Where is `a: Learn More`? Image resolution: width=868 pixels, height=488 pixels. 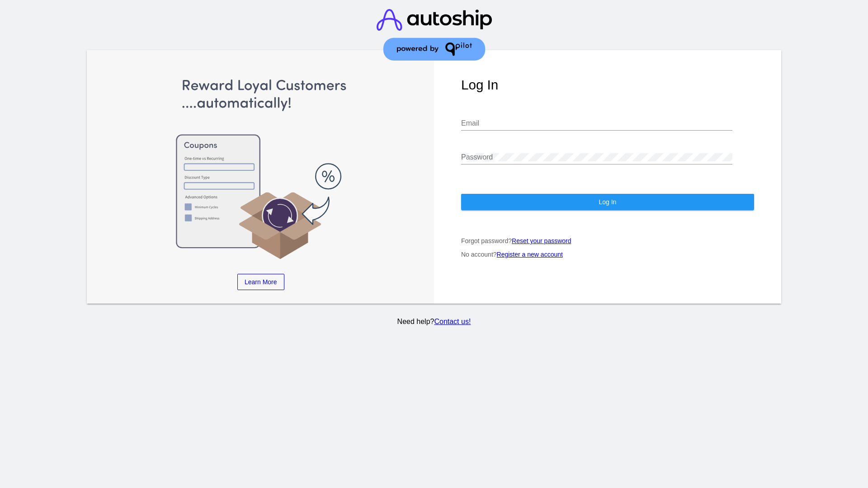
a: Learn More is located at coordinates (260, 282).